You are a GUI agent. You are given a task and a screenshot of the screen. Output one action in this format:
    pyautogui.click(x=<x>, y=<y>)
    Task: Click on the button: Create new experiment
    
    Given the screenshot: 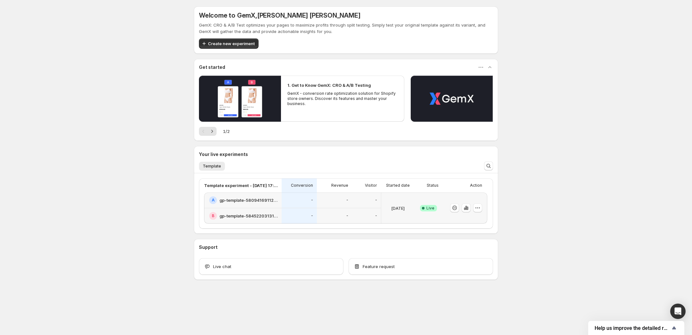 What is the action you would take?
    pyautogui.click(x=229, y=44)
    